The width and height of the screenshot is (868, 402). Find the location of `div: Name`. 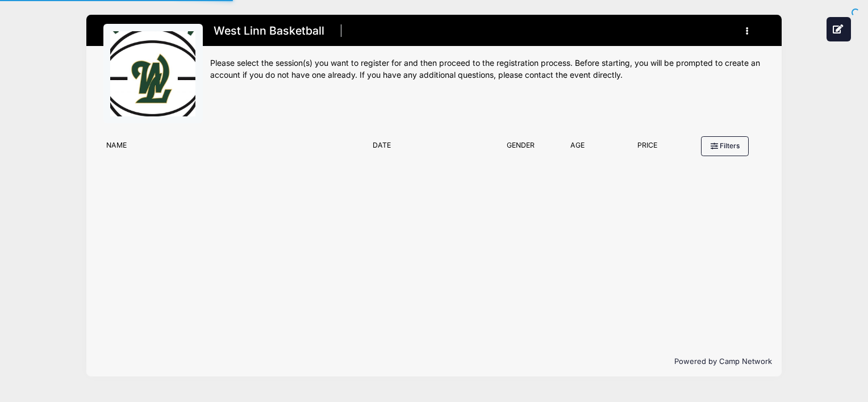

div: Name is located at coordinates (234, 148).